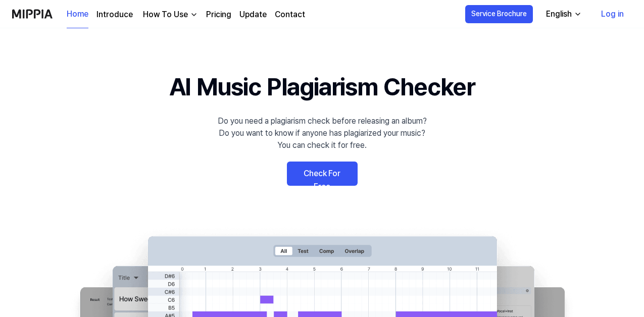 The image size is (644, 317). I want to click on a: Service Brochure, so click(500, 14).